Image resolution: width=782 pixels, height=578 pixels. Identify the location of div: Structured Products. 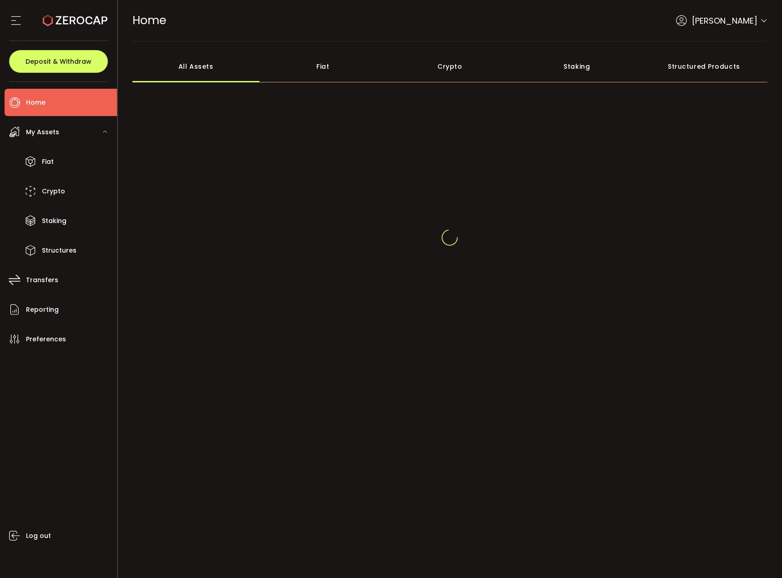
(704, 66).